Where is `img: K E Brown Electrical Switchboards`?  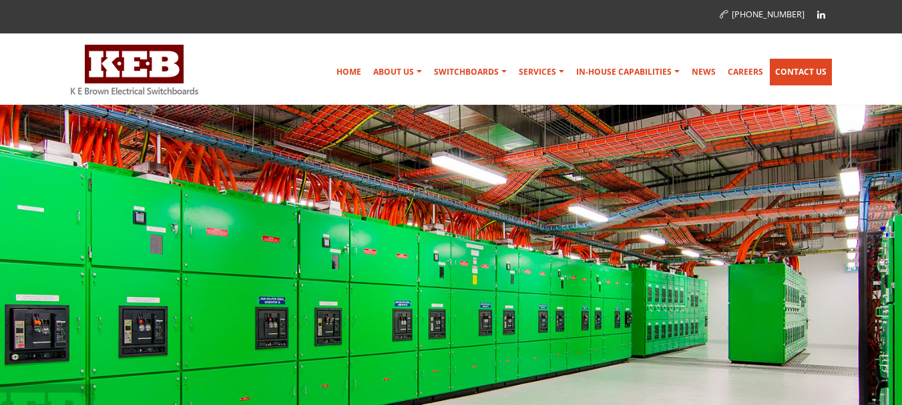 img: K E Brown Electrical Switchboards is located at coordinates (134, 69).